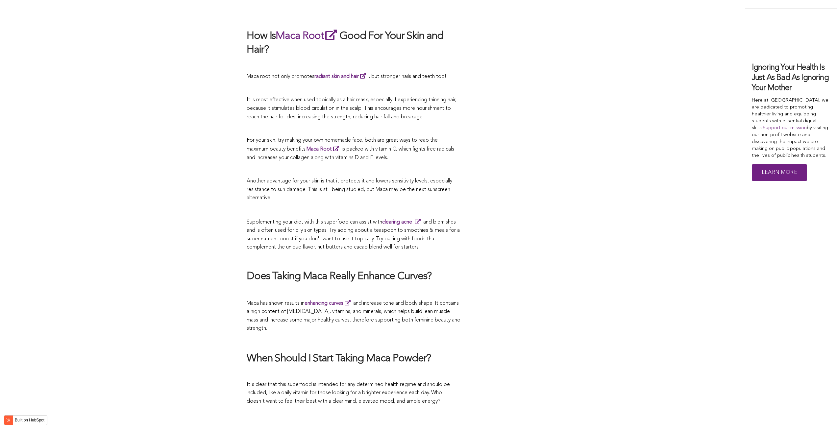  What do you see at coordinates (8, 420) in the screenshot?
I see `img: HubSpot sprocket logo` at bounding box center [8, 420].